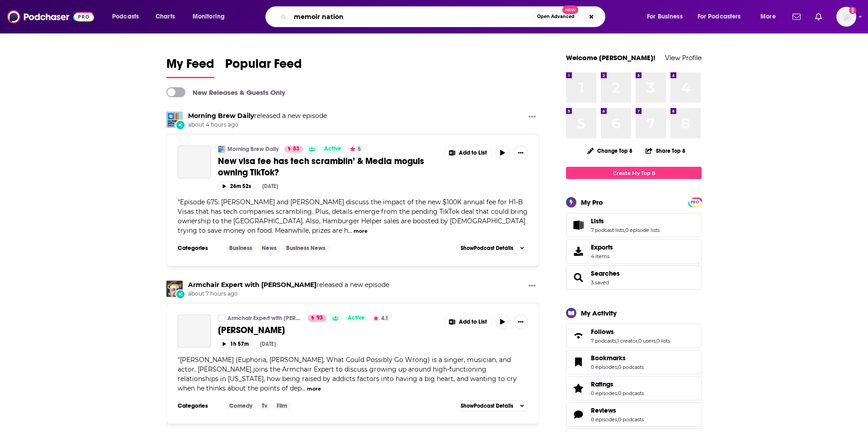 The height and width of the screenshot is (433, 868). What do you see at coordinates (381, 319) in the screenshot?
I see `button: 4.1` at bounding box center [381, 319].